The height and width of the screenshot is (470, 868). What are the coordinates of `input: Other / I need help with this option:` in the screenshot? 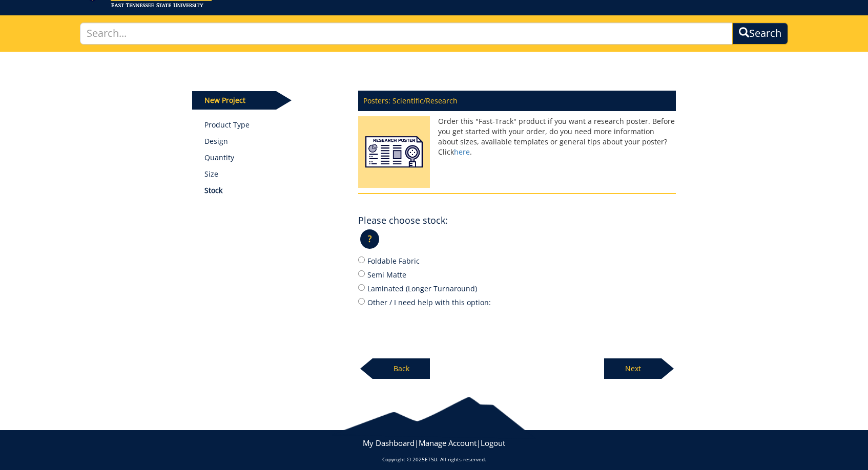 It's located at (361, 301).